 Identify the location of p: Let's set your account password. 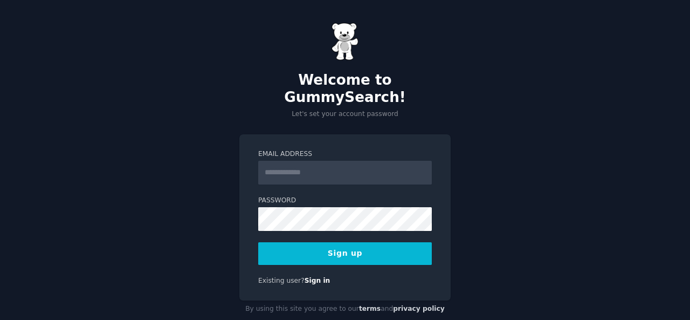
(345, 114).